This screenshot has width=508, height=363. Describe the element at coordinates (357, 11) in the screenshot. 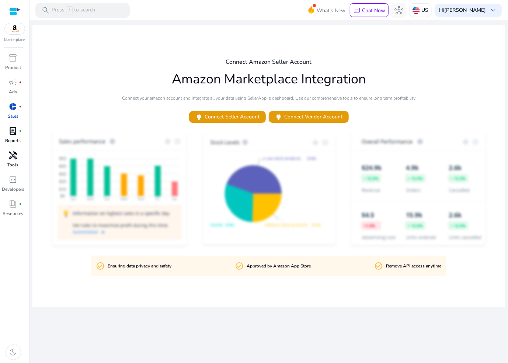

I see `span: chat` at that location.